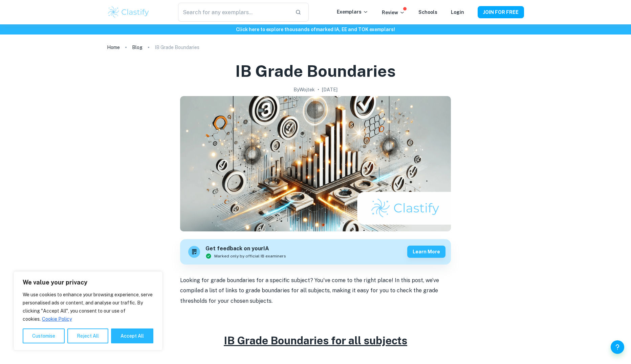  I want to click on a: Blog, so click(137, 47).